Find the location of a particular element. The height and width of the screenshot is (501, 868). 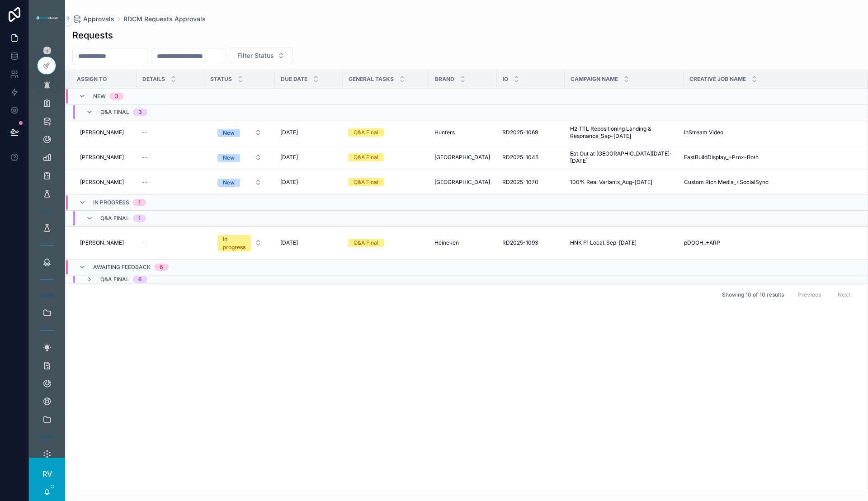

span: Details is located at coordinates (154, 79).